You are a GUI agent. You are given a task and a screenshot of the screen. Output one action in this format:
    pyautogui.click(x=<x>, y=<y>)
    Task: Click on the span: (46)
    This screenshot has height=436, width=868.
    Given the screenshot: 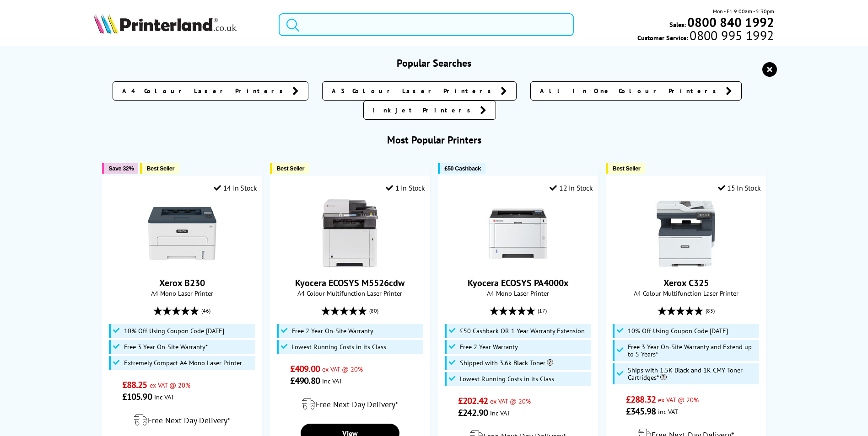 What is the action you would take?
    pyautogui.click(x=206, y=311)
    